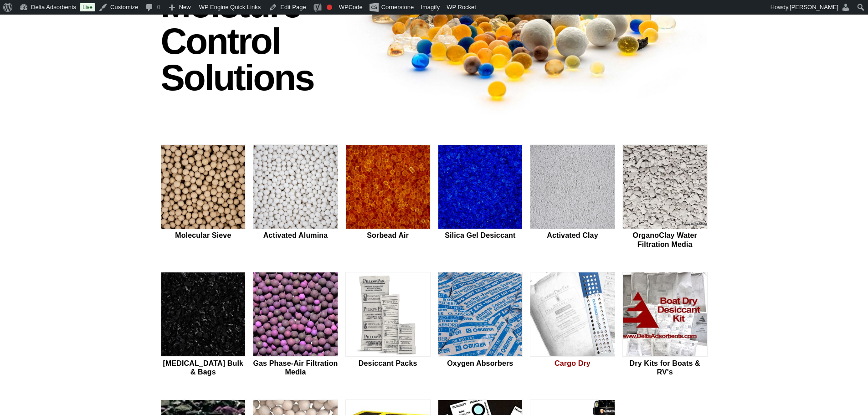 The image size is (868, 415). Describe the element at coordinates (329, 7) in the screenshot. I see `div: Focus keyphrase not set` at that location.